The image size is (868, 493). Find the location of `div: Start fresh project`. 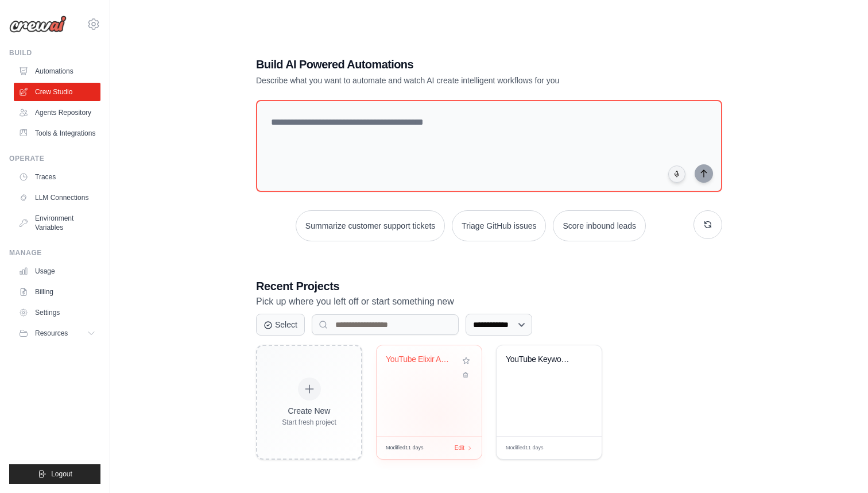

div: Start fresh project is located at coordinates (309, 422).